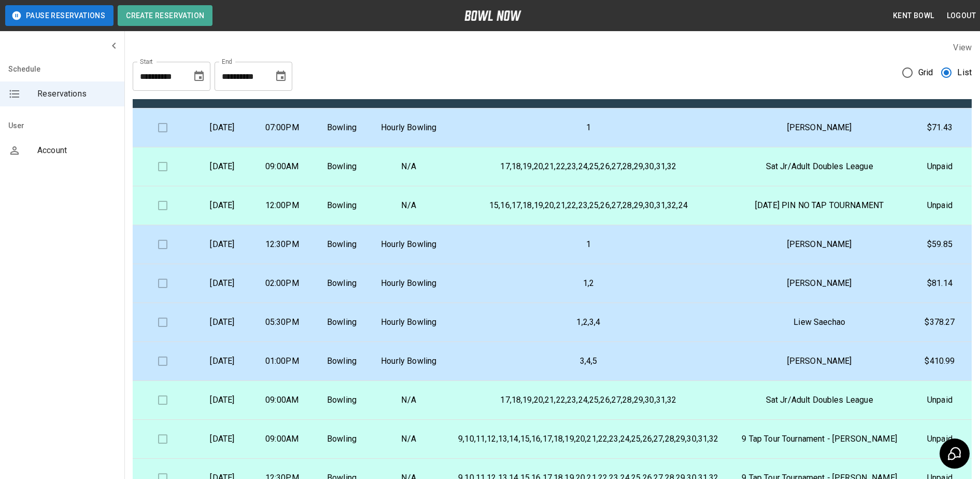  I want to click on p: $59.85, so click(939, 244).